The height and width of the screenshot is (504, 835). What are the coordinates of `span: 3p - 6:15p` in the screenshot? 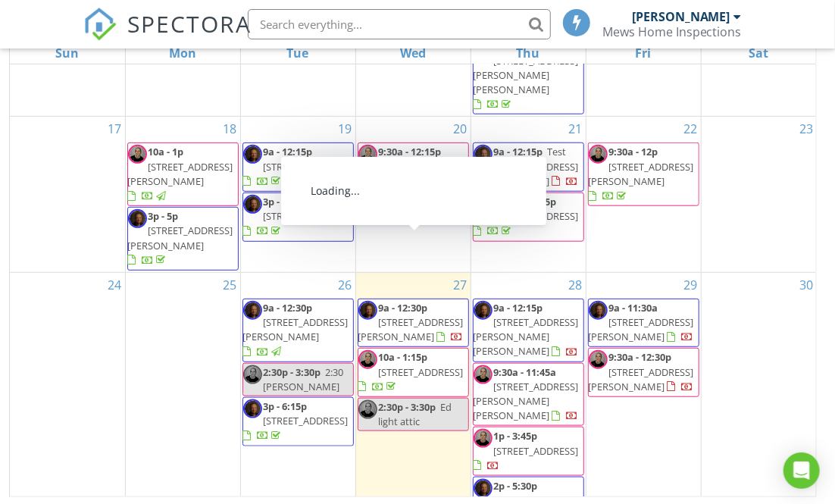 It's located at (286, 201).